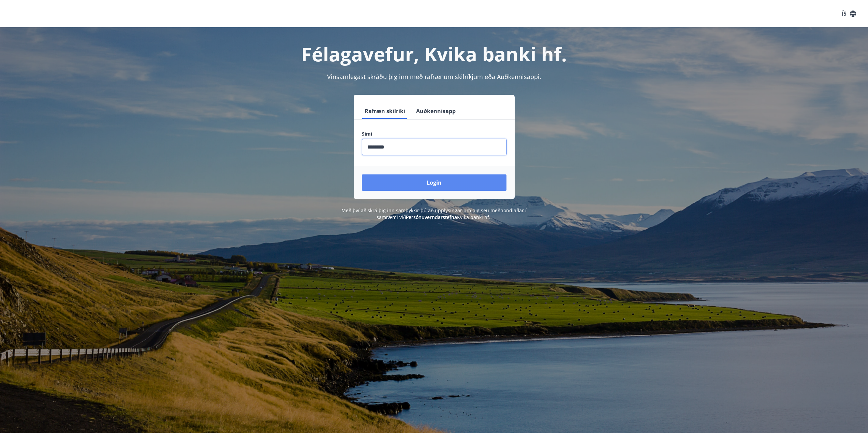  What do you see at coordinates (436, 111) in the screenshot?
I see `button: Auðkennisapp` at bounding box center [436, 111].